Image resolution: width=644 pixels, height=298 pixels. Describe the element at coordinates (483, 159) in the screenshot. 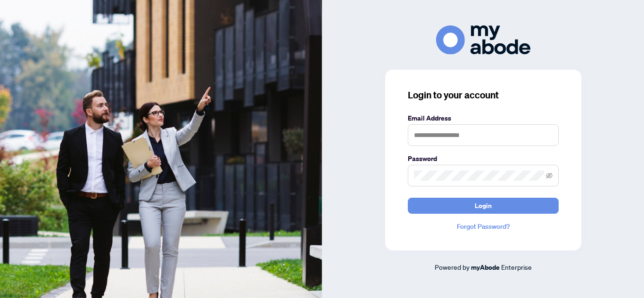

I see `label: Password` at that location.